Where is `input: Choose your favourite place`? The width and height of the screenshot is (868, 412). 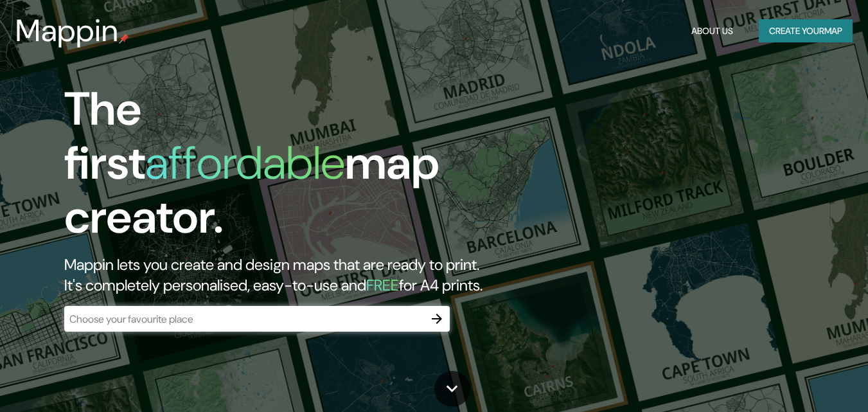 input: Choose your favourite place is located at coordinates (244, 319).